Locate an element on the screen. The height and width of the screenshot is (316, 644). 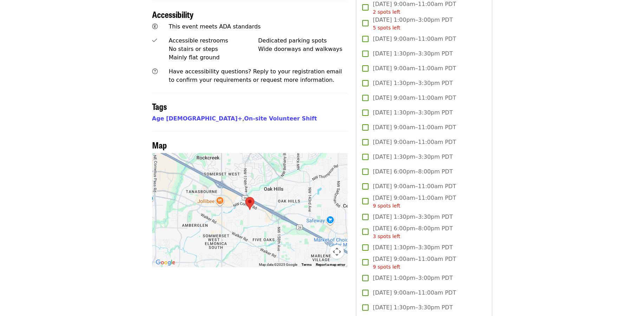
span: 2 spots left is located at coordinates (387, 12).